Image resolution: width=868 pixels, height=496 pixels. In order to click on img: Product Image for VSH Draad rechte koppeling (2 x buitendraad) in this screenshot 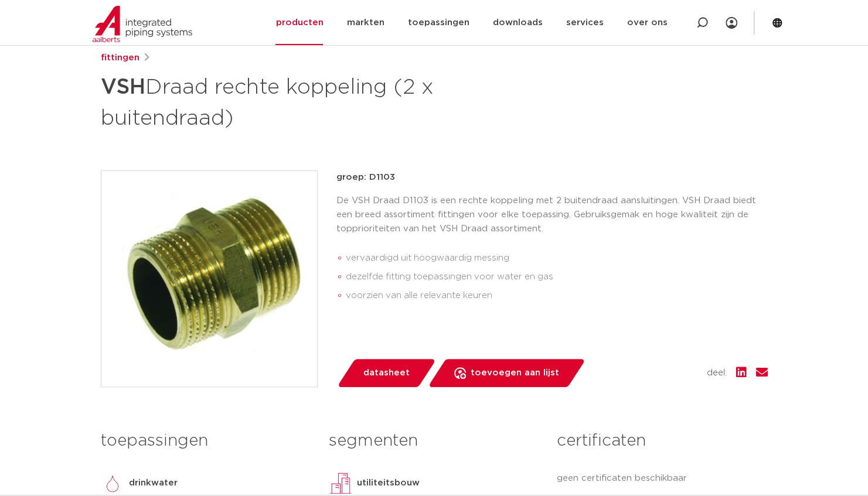, I will do `click(209, 279)`.